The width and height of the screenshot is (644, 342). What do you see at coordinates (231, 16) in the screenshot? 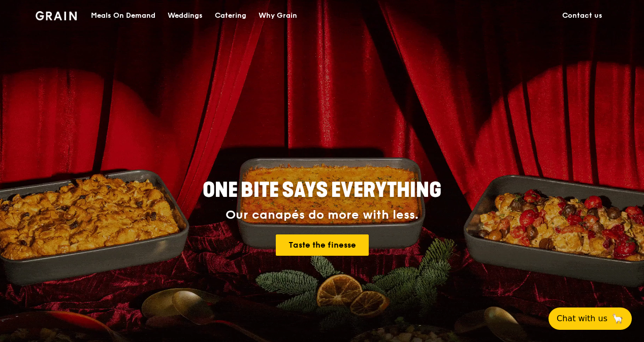
I see `a: Catering` at bounding box center [231, 16].